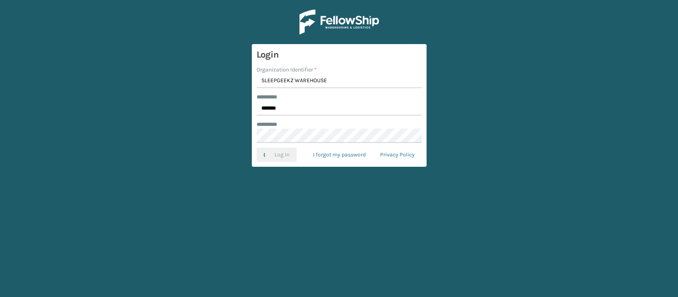  Describe the element at coordinates (397, 155) in the screenshot. I see `a: Privacy Policy` at that location.